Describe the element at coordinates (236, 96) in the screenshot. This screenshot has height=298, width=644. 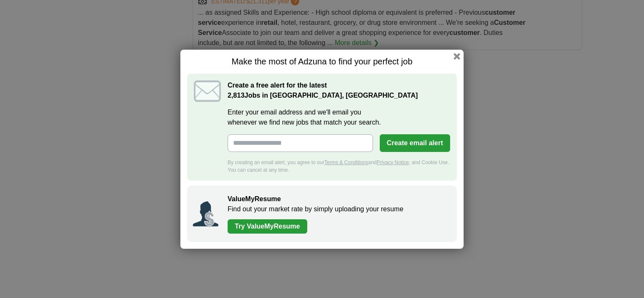
I see `span: 2,813` at that location.